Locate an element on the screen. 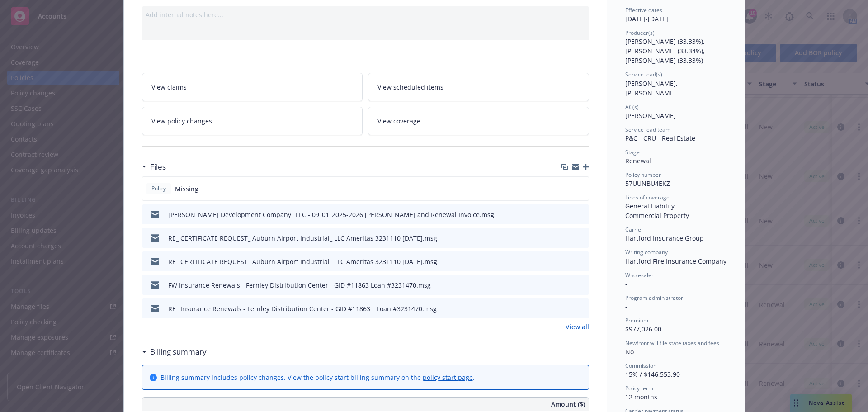 The image size is (868, 412). span: Program administrator is located at coordinates (654, 298).